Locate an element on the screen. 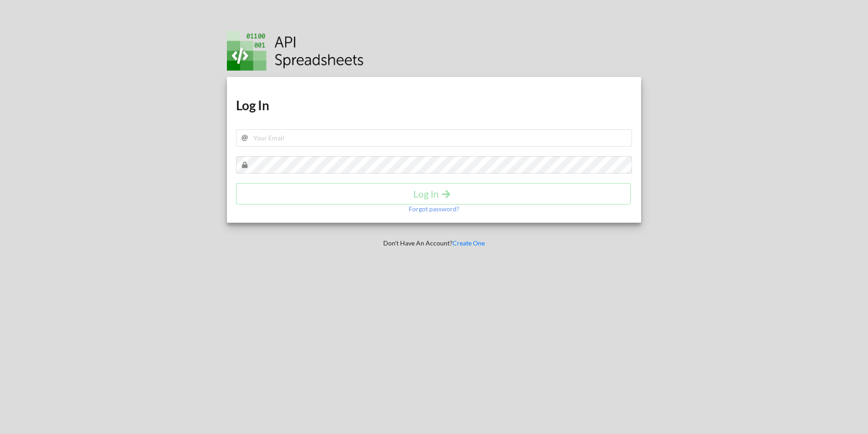 This screenshot has height=434, width=868. p: Don't Have An Account? is located at coordinates (434, 243).